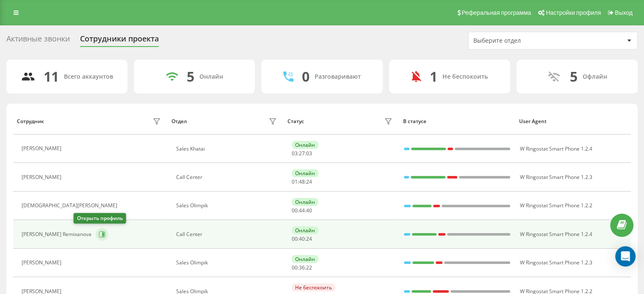  What do you see at coordinates (337, 77) in the screenshot?
I see `div: Разговаривают` at bounding box center [337, 77].